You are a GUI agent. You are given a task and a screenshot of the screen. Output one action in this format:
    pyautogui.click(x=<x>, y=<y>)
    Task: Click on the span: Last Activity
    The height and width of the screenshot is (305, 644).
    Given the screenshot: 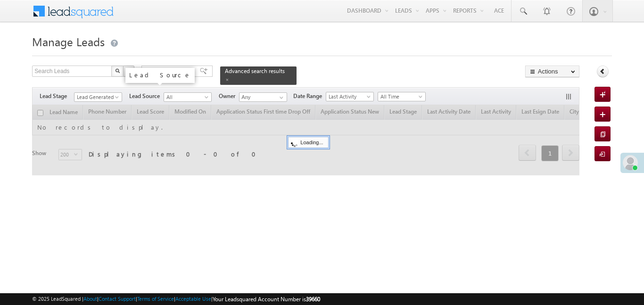 What is the action you would take?
    pyautogui.click(x=348, y=97)
    